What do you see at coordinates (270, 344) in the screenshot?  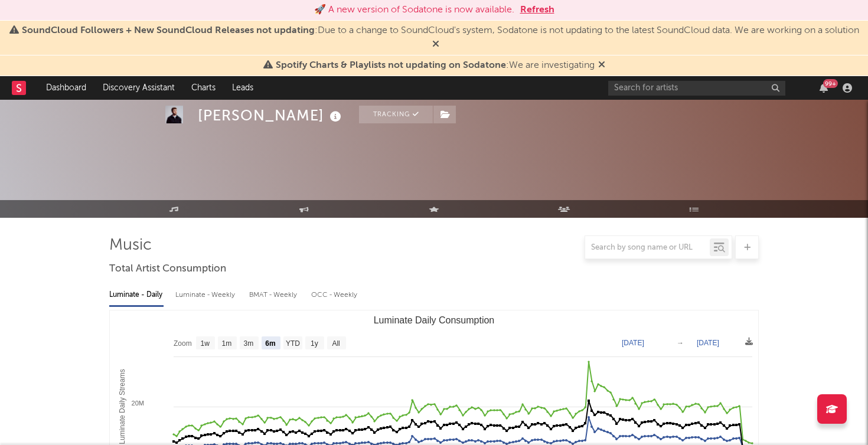 I see `text: 6m` at bounding box center [270, 344].